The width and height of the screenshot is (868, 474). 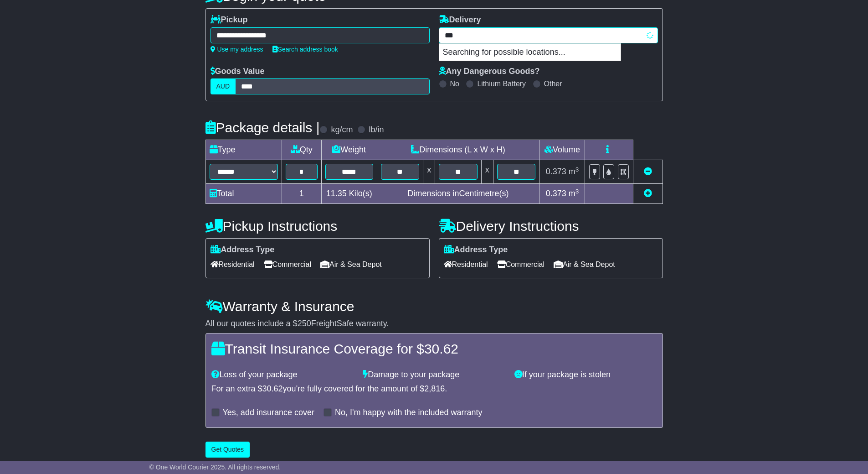 I want to click on typeahead: Please provide city, so click(x=548, y=35).